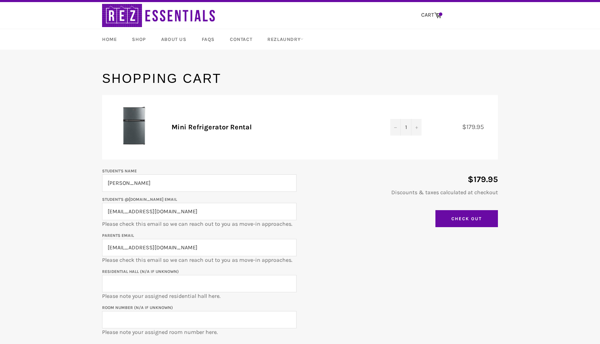  I want to click on p: Please note your assigned room number here., so click(199, 320).